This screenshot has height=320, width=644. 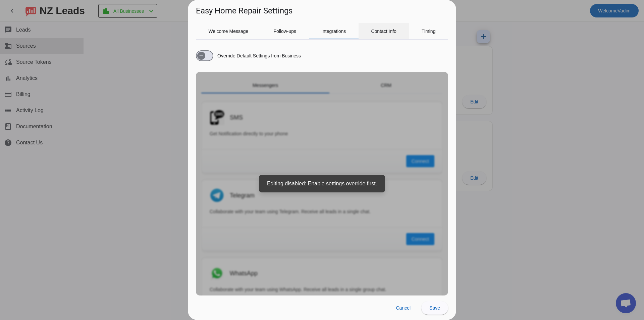 What do you see at coordinates (265, 85) in the screenshot?
I see `span: Messengers` at bounding box center [265, 85].